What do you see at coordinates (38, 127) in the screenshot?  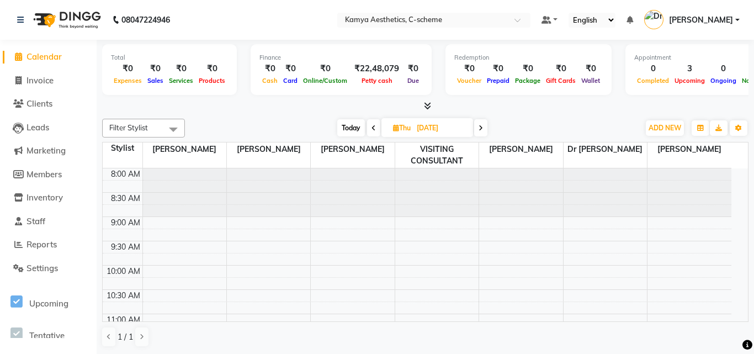 I see `span: Leads` at bounding box center [38, 127].